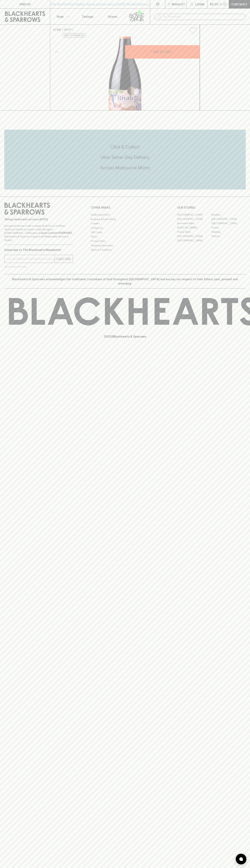 Image resolution: width=250 pixels, height=868 pixels. What do you see at coordinates (239, 4) in the screenshot?
I see `p: Checkout` at bounding box center [239, 4].